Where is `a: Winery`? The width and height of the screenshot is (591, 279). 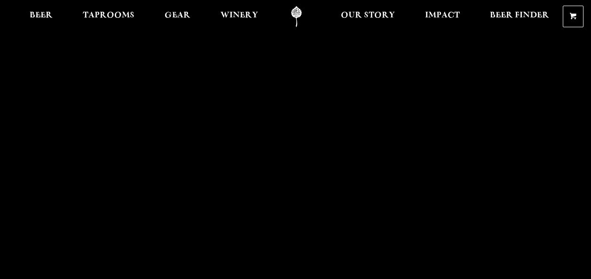 a: Winery is located at coordinates (239, 16).